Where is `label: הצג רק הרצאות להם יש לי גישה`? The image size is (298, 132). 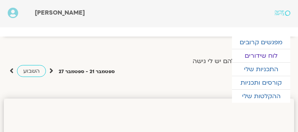
label: הצג רק הרצאות להם יש לי גישה is located at coordinates (237, 61).